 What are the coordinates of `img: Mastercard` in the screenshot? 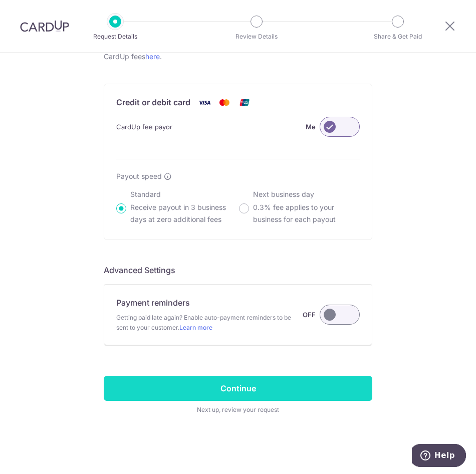 It's located at (224, 102).